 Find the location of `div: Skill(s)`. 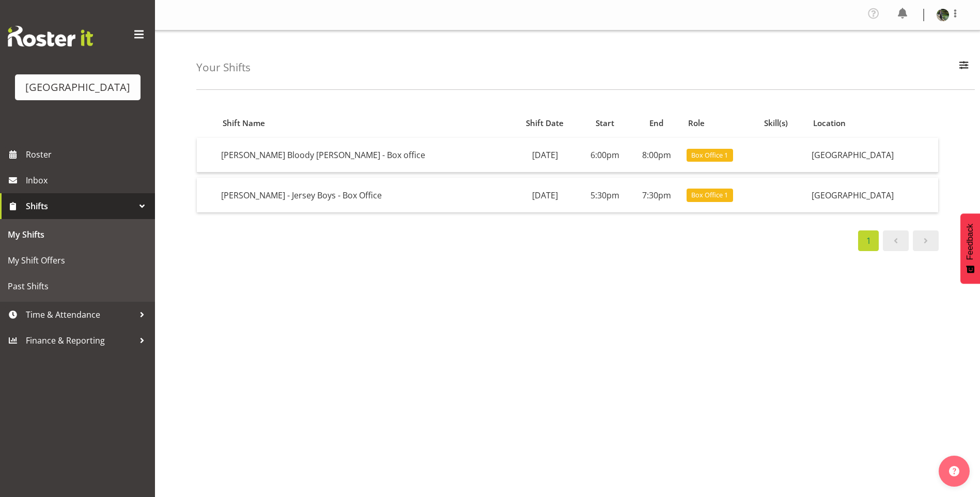

div: Skill(s) is located at coordinates (782, 123).